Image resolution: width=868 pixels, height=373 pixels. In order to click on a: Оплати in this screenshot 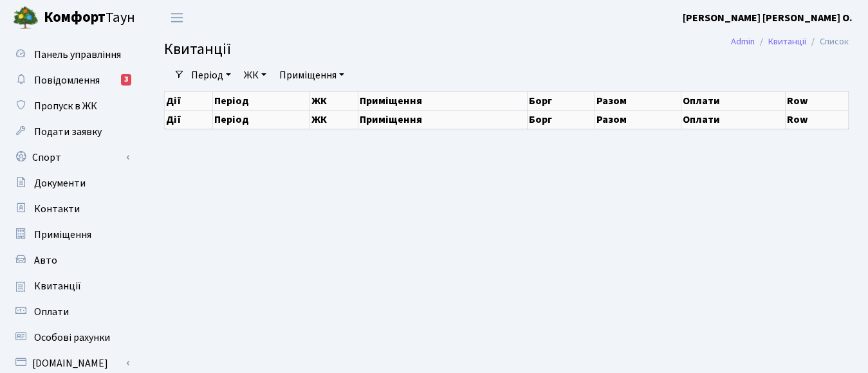, I will do `click(70, 312)`.